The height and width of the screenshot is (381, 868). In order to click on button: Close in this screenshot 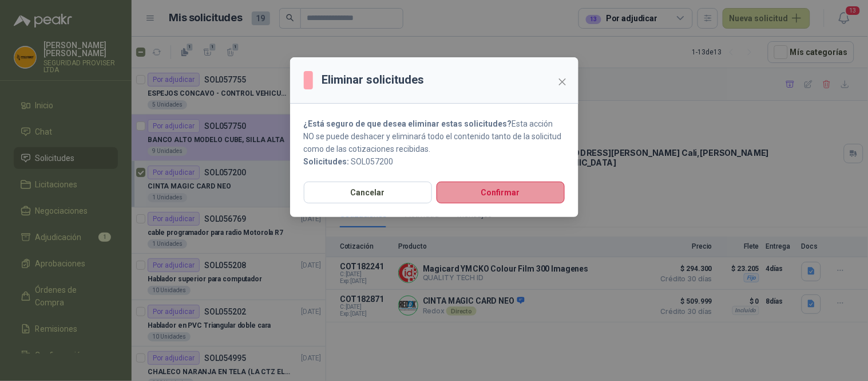, I will do `click(563, 82)`.